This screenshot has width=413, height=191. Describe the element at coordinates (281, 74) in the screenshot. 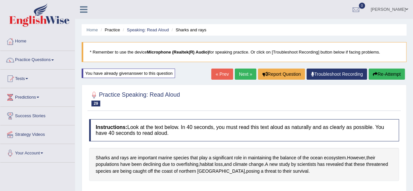

I see `button: Report Question` at that location.